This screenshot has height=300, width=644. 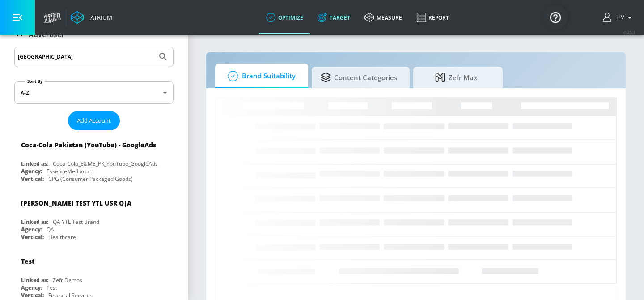 I want to click on a: Target, so click(x=334, y=18).